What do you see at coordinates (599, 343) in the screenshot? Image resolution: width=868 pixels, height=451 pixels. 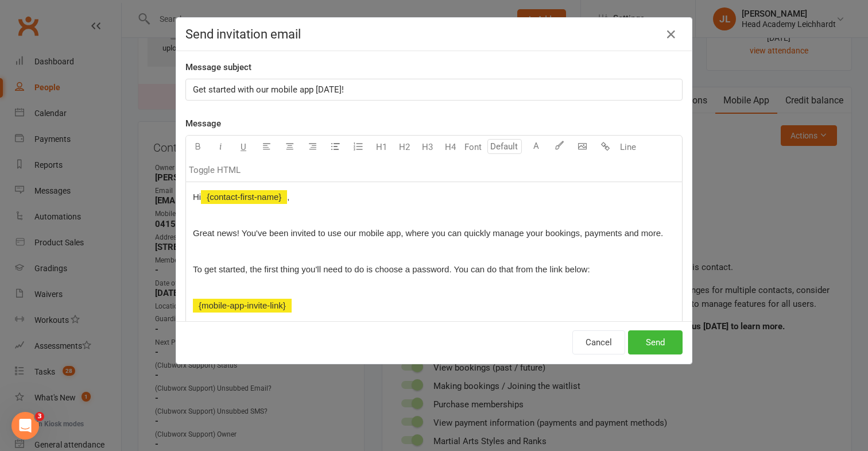 I see `button: Cancel` at bounding box center [599, 343].